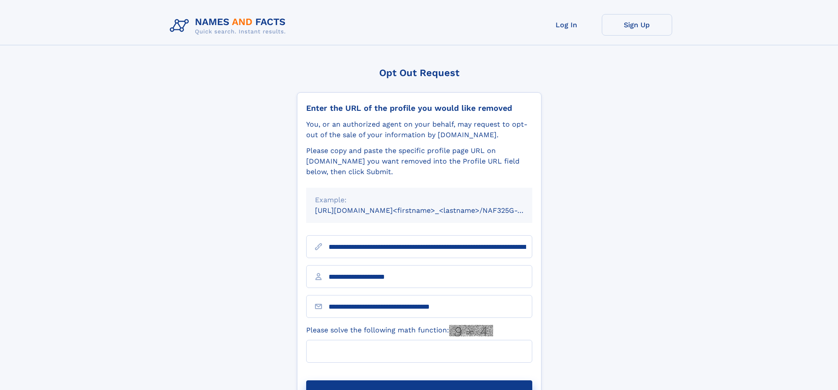 This screenshot has height=390, width=838. What do you see at coordinates (230, 26) in the screenshot?
I see `img: Logo Names and Facts` at bounding box center [230, 26].